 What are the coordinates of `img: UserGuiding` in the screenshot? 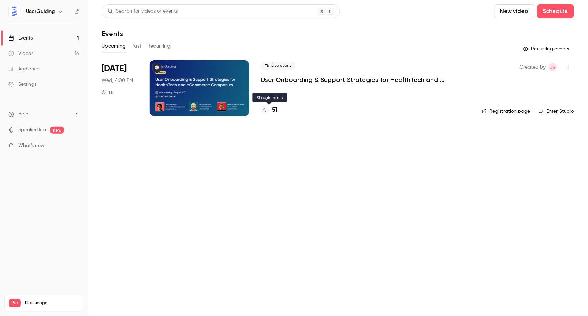 It's located at (14, 12).